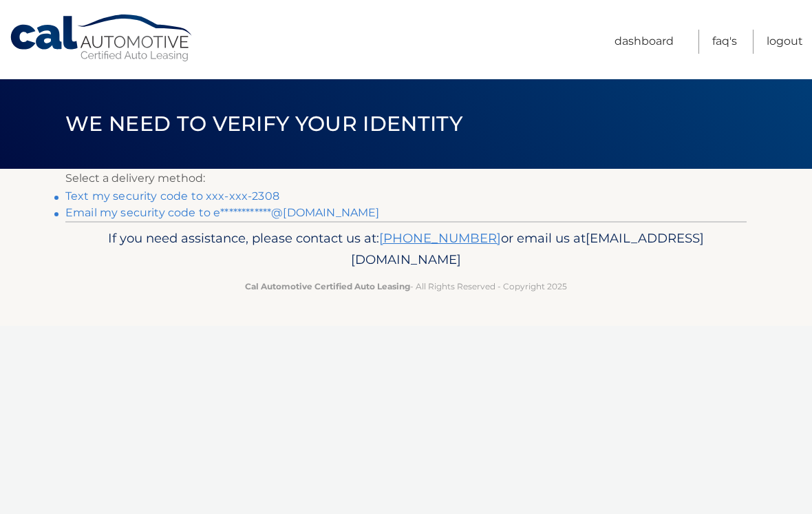 Image resolution: width=812 pixels, height=514 pixels. Describe the element at coordinates (406, 285) in the screenshot. I see `p: - All Rights Reserved - Copyright 2025` at that location.